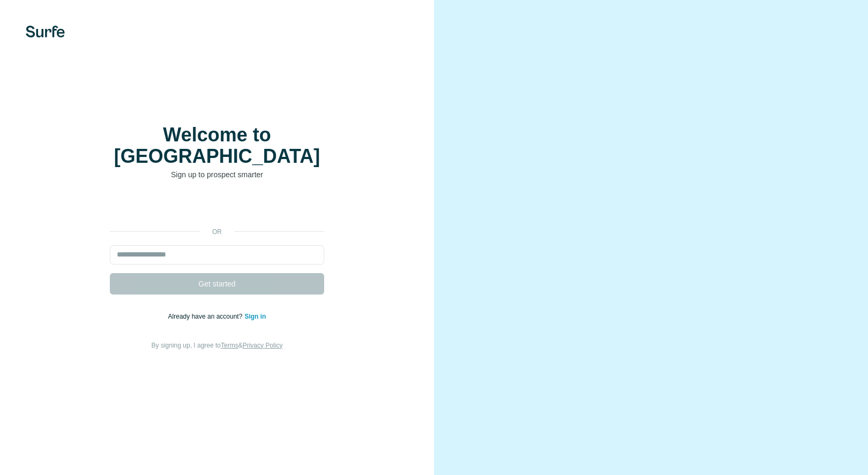  What do you see at coordinates (229, 345) in the screenshot?
I see `a: Terms` at bounding box center [229, 345].